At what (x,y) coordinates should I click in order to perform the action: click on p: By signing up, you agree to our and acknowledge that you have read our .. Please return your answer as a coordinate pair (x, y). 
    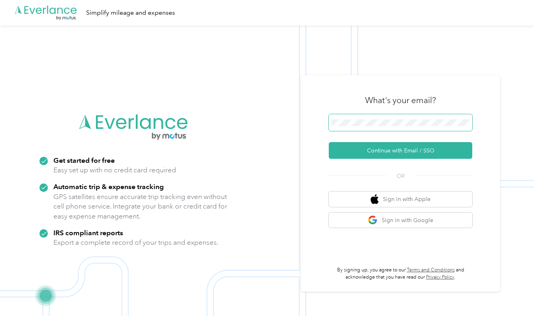
    Looking at the image, I should click on (400, 274).